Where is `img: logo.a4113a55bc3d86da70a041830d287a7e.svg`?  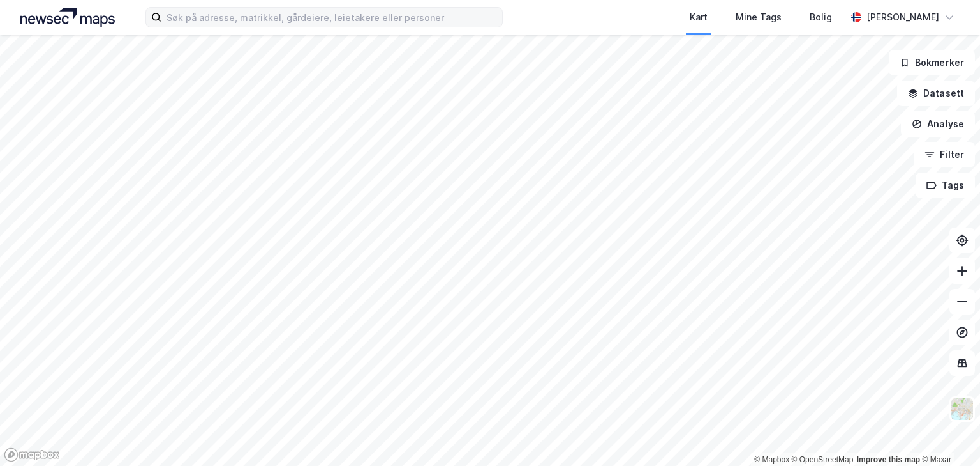
img: logo.a4113a55bc3d86da70a041830d287a7e.svg is located at coordinates (67, 18).